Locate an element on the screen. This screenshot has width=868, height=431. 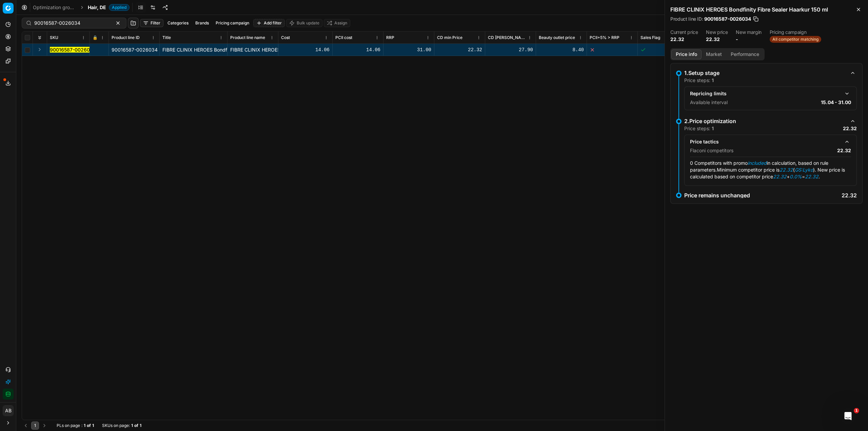
div: 8.40 is located at coordinates (561, 50).